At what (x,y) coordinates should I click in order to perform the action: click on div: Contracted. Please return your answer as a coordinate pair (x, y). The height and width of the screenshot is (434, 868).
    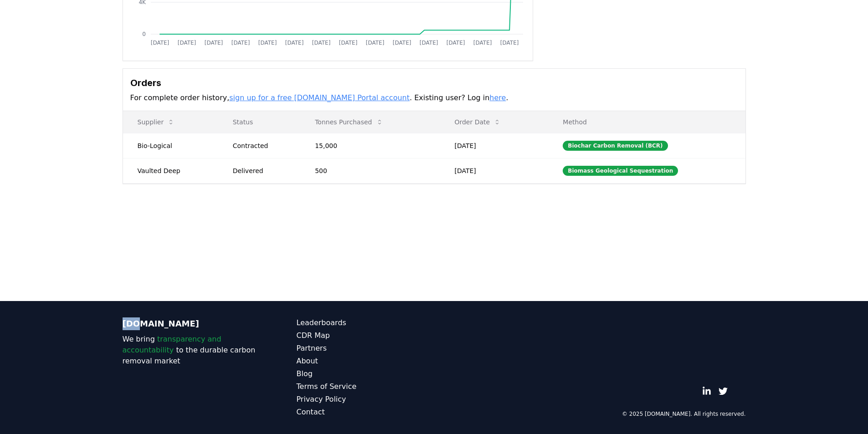
    Looking at the image, I should click on (263, 146).